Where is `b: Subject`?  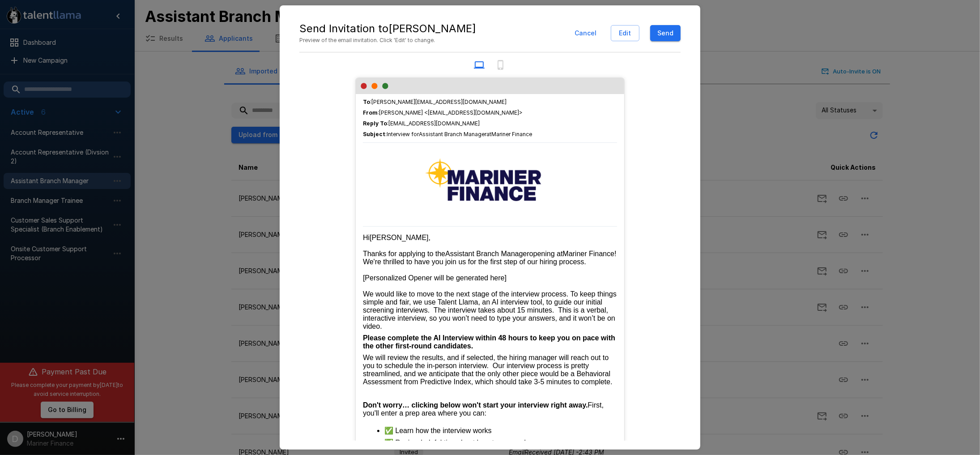
b: Subject is located at coordinates (374, 134).